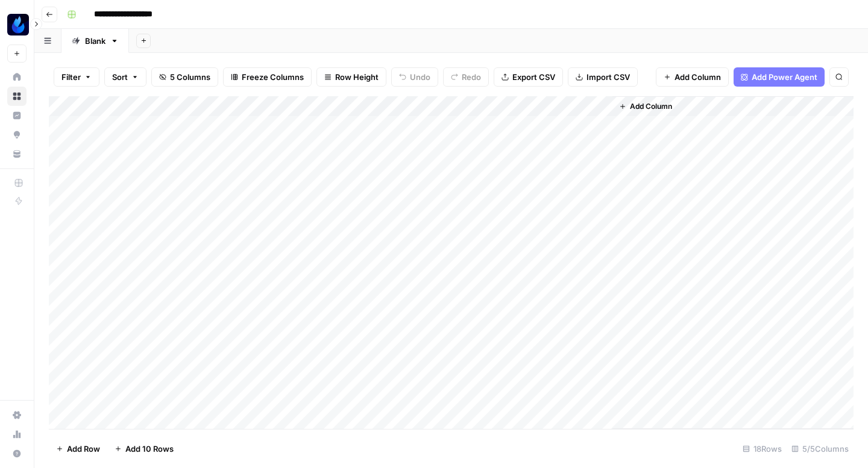 The image size is (868, 468). Describe the element at coordinates (351, 77) in the screenshot. I see `button: Row Height` at that location.